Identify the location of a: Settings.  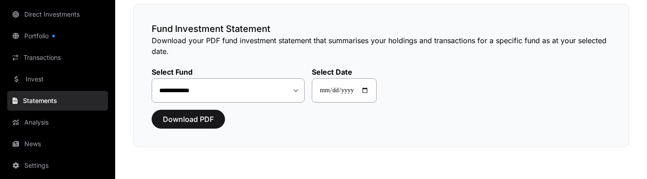
(58, 166).